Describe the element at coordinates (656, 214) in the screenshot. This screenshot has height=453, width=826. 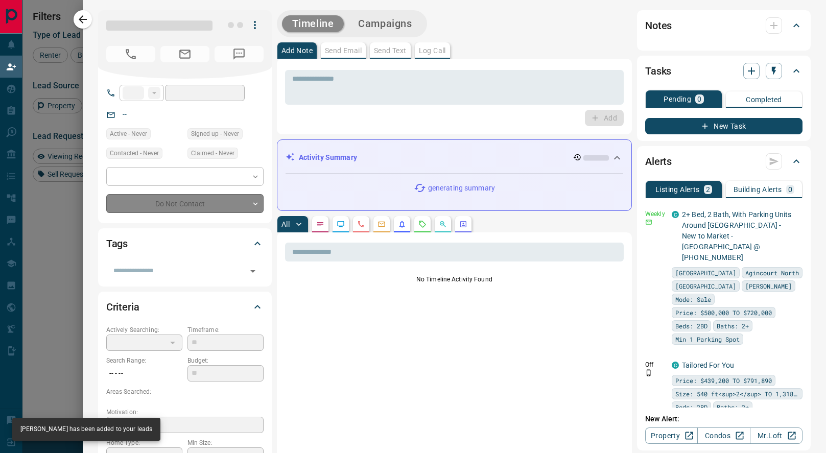
I see `p: Weekly` at that location.